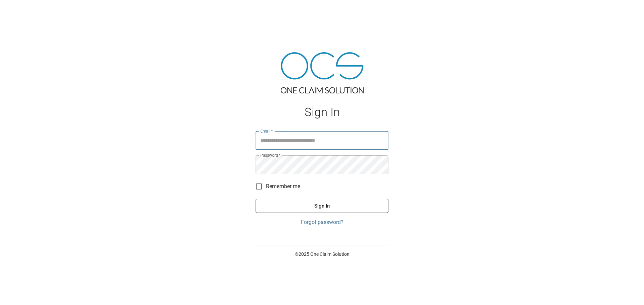  I want to click on img: ocs-logo-white-transparent.png, so click(22, 10).